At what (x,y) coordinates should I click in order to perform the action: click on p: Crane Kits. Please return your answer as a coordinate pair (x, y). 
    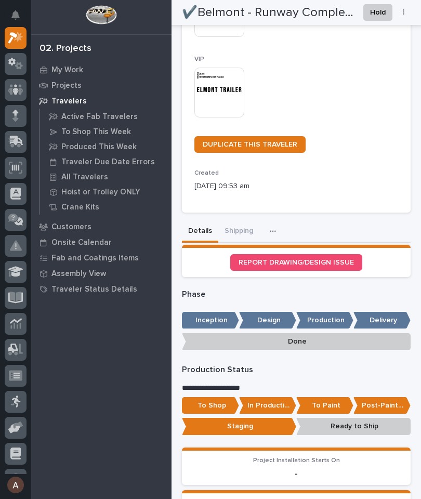
    Looking at the image, I should click on (80, 207).